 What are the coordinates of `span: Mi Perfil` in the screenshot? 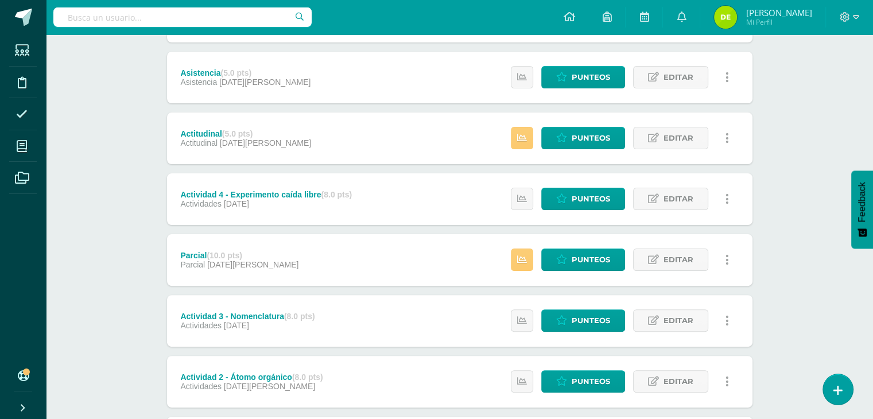 It's located at (778, 22).